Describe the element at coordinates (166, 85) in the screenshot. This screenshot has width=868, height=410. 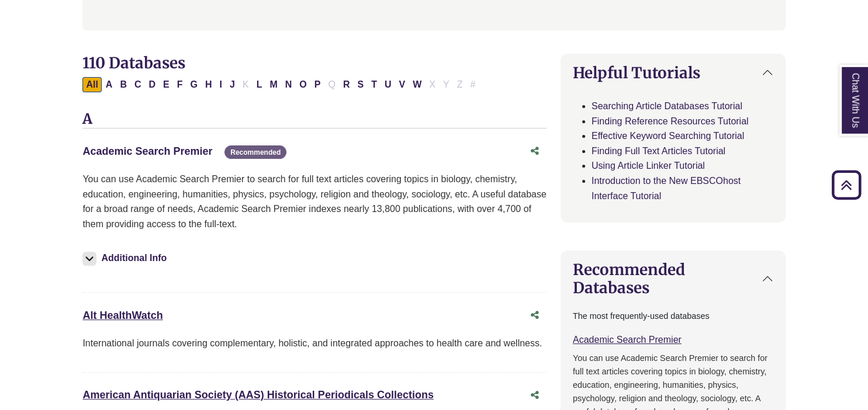
I see `button: Filter Results E` at that location.